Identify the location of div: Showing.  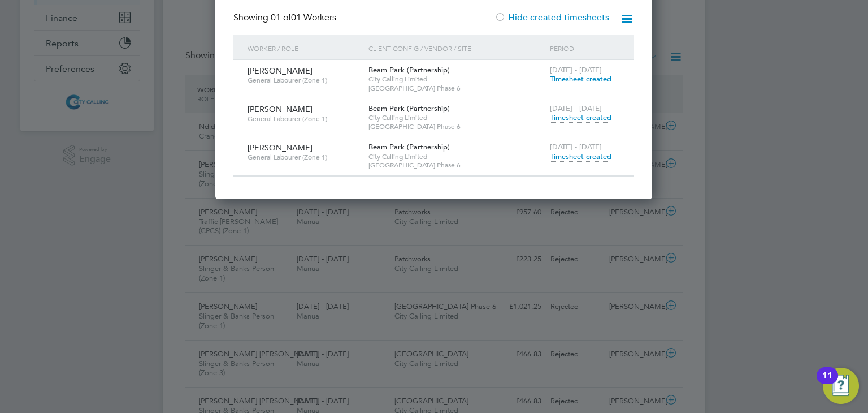
(286, 18).